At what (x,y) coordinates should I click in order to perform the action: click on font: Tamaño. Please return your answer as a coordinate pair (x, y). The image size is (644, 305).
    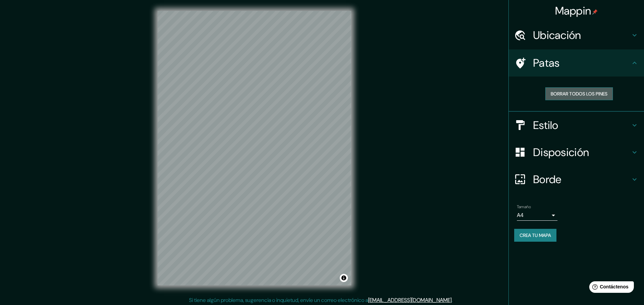
    Looking at the image, I should click on (524, 207).